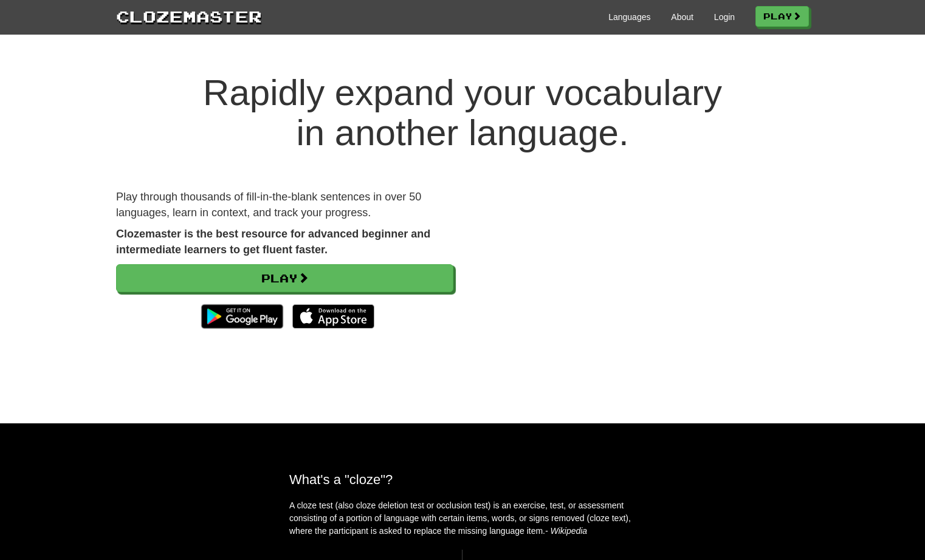 This screenshot has height=560, width=925. I want to click on p: A cloze test (also cloze deletion test or occlusion test) is an exercise, test, or assessment con..., so click(462, 519).